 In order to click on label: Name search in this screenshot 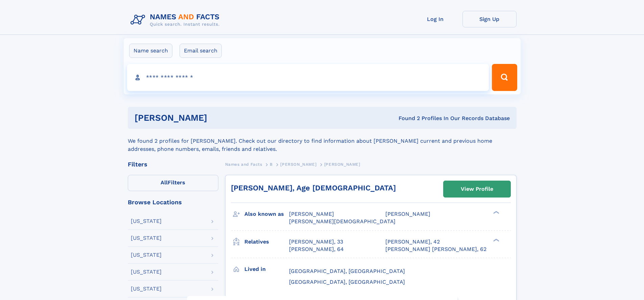, I will do `click(151, 51)`.